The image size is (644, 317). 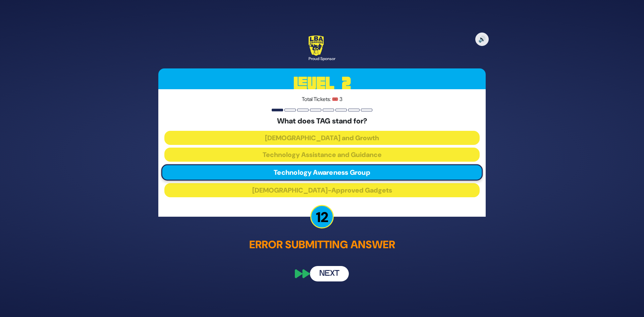 What do you see at coordinates (322, 99) in the screenshot?
I see `p: Total Tickets: 🎟️ 3` at bounding box center [322, 99].